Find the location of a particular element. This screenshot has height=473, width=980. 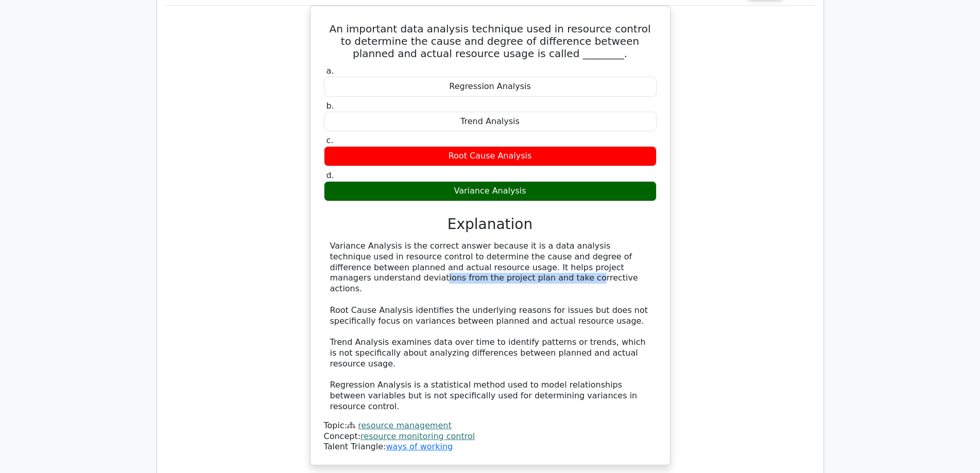

span: c. is located at coordinates (330, 140).